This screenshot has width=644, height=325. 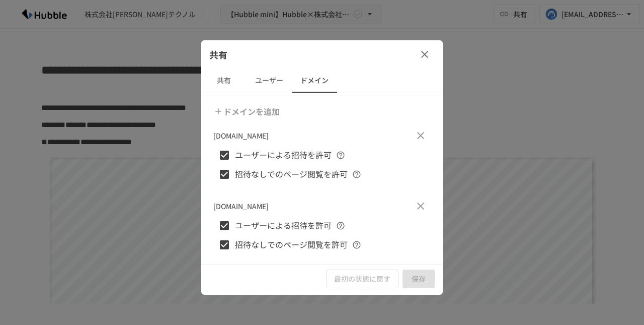 I want to click on div: 共有, so click(x=322, y=55).